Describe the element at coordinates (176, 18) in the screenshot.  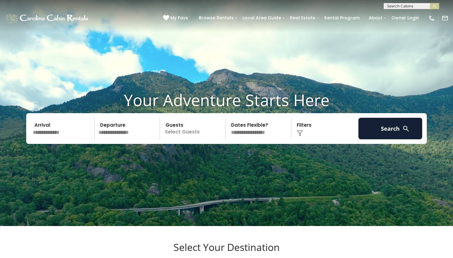
I see `a: My Favs` at that location.